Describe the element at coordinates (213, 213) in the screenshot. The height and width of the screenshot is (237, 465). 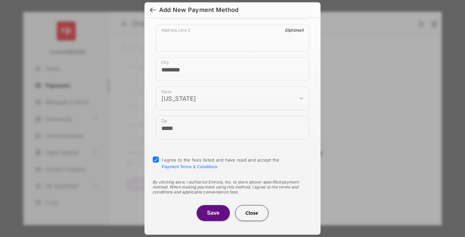
I see `button: Save` at that location.